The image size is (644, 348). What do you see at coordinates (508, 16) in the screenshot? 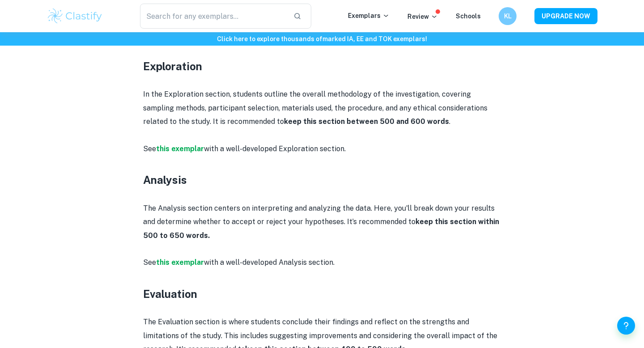
I see `h6: KL` at bounding box center [508, 16].